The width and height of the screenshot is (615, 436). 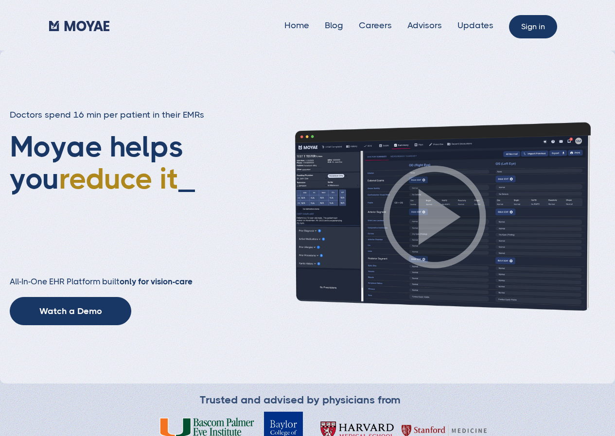 What do you see at coordinates (70, 311) in the screenshot?
I see `a: Watch a Demo` at bounding box center [70, 311].